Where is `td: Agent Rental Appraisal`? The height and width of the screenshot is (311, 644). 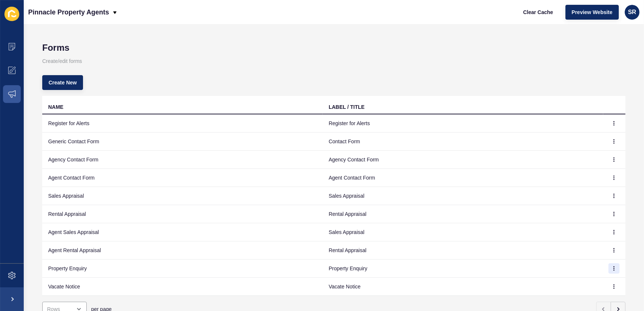
td: Agent Rental Appraisal is located at coordinates (182, 251).